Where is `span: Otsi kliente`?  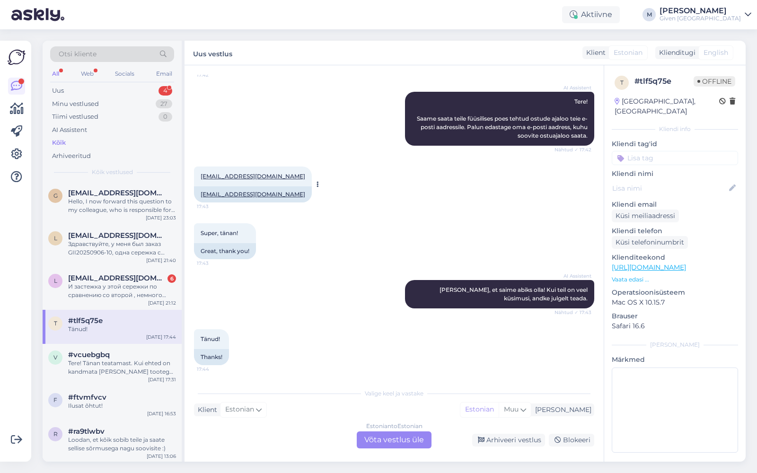
span: Otsi kliente is located at coordinates (78, 54).